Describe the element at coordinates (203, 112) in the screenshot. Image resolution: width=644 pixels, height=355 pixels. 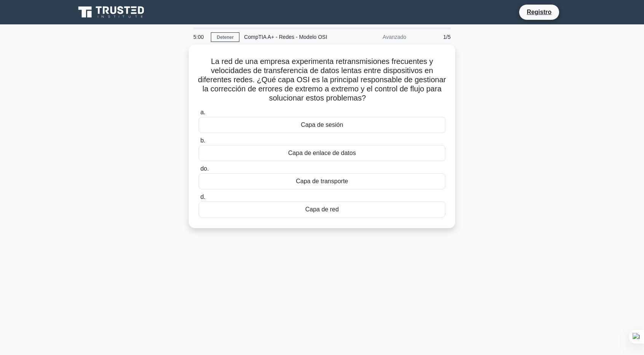
I see `font: a.` at that location.